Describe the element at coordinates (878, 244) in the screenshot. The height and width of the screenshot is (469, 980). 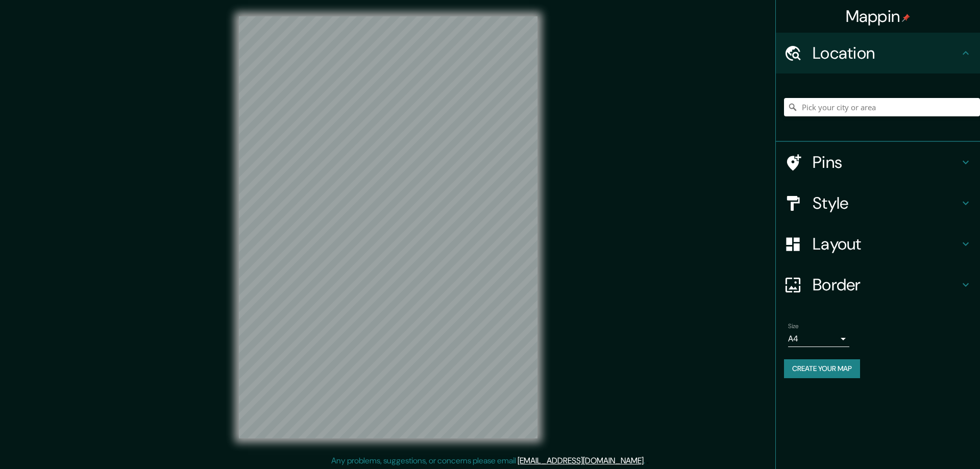
I see `div: Layout` at that location.